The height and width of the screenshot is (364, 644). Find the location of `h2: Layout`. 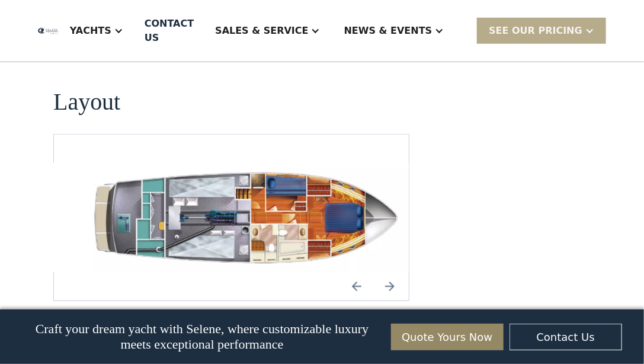

h2: Layout is located at coordinates (87, 102).